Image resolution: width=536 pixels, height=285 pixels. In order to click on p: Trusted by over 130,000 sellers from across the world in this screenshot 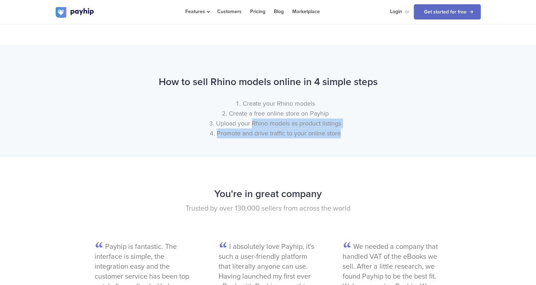, I will do `click(268, 208)`.